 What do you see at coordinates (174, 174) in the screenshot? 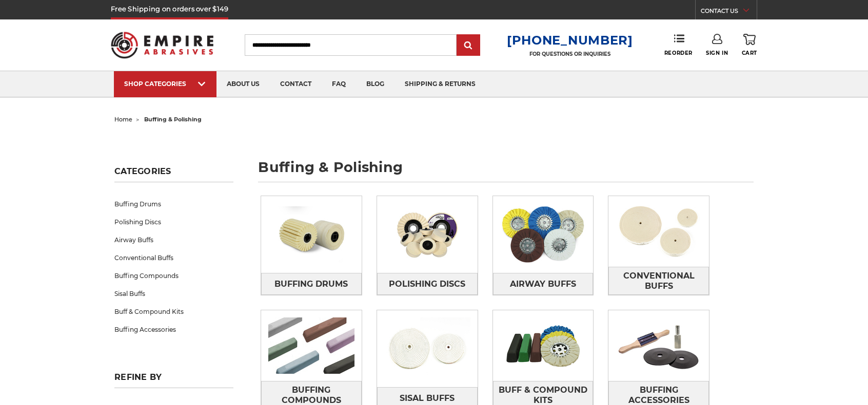
I see `h5: Categories` at bounding box center [174, 174].